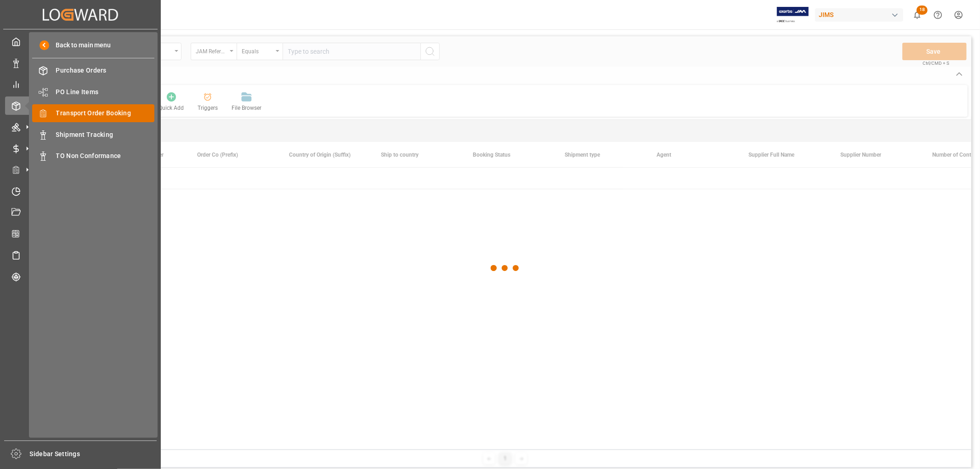 This screenshot has height=469, width=980. I want to click on a: Document Management, so click(81, 213).